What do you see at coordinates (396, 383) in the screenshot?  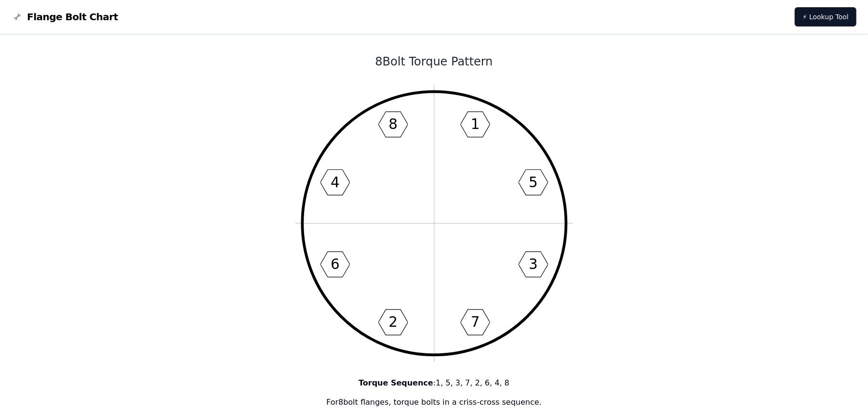 I see `b: Torque Sequence` at bounding box center [396, 383].